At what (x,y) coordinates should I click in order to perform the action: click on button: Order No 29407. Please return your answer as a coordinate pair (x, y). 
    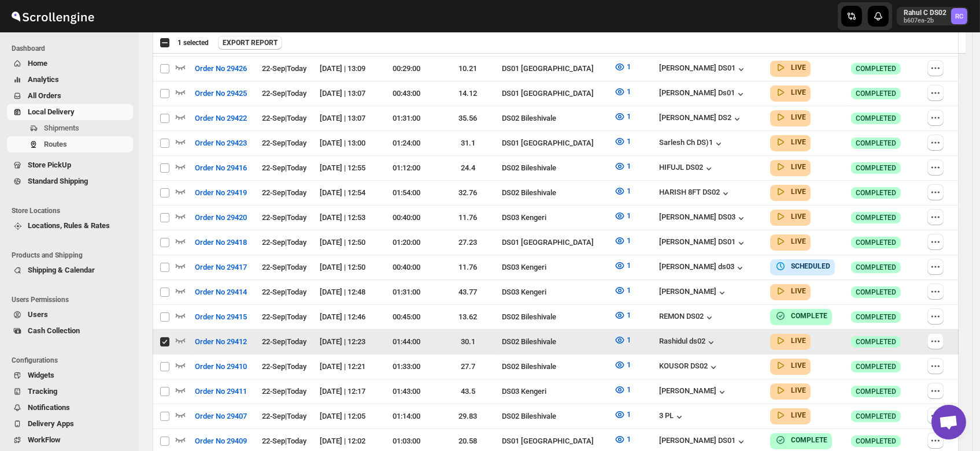
    Looking at the image, I should click on (221, 417).